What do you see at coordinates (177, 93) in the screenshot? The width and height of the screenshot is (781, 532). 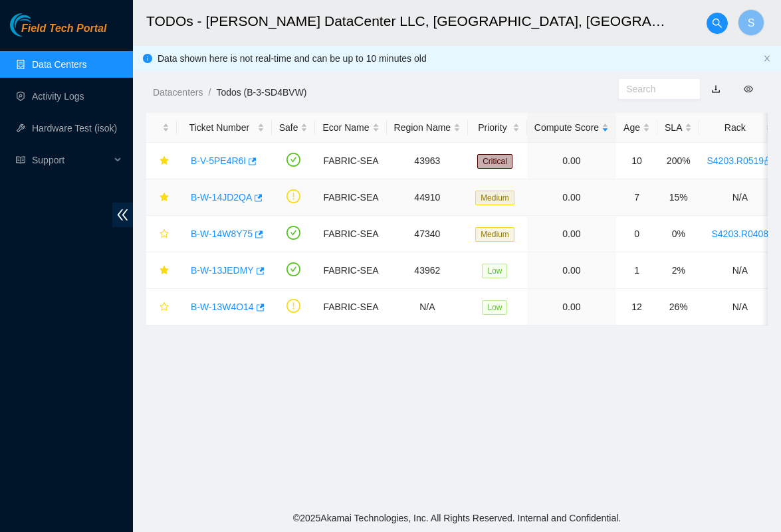 I see `a: Datacenters` at bounding box center [177, 93].